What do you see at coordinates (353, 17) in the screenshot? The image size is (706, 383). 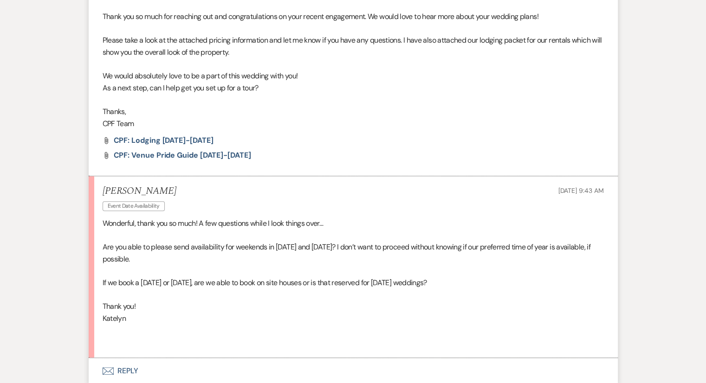 I see `p: Thank you so much for reaching out and congratulations on your recent engagement. We would love t...` at bounding box center [353, 17].